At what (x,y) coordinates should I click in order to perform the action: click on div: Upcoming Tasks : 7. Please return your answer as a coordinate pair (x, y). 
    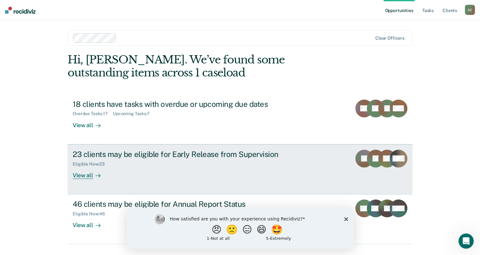
    Looking at the image, I should click on (134, 114).